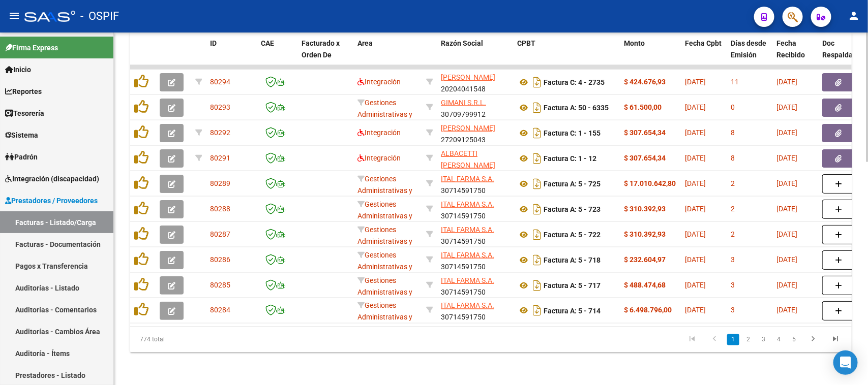  What do you see at coordinates (21, 135) in the screenshot?
I see `span: Sistema` at bounding box center [21, 135].